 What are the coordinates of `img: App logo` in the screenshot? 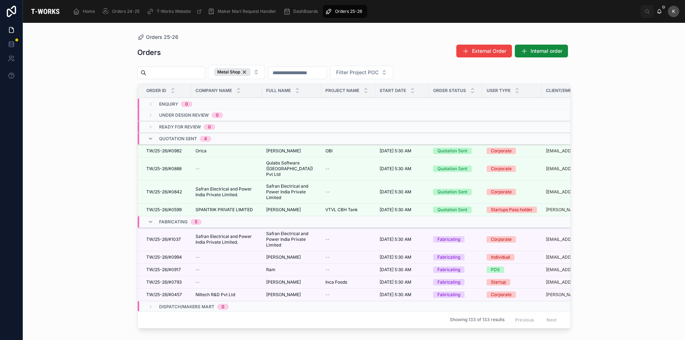 It's located at (45, 11).